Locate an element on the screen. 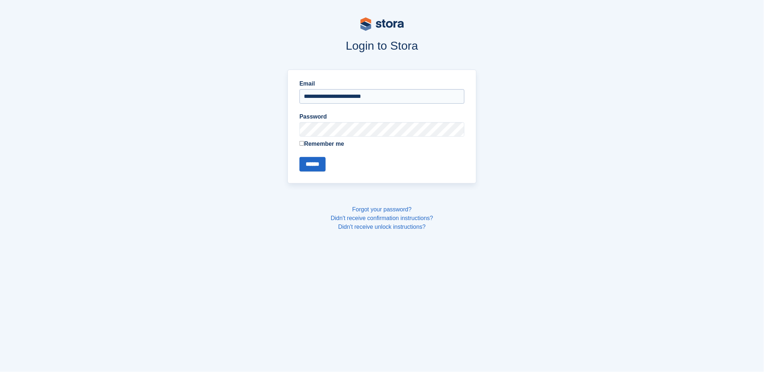  img: stora-logo-53a41332b3708ae10de48c4981b4e9114cc0af31d8433b30ea865607fb682f29.svg is located at coordinates (382, 24).